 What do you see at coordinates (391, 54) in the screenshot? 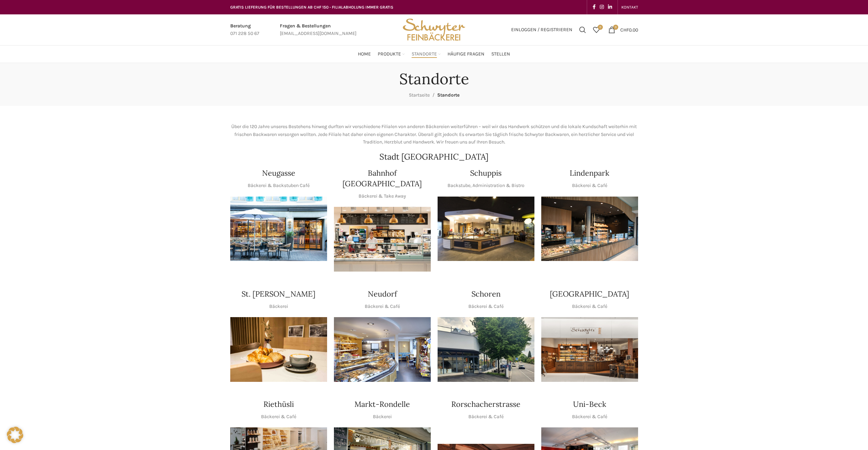
I see `a: Produkte` at bounding box center [391, 54].